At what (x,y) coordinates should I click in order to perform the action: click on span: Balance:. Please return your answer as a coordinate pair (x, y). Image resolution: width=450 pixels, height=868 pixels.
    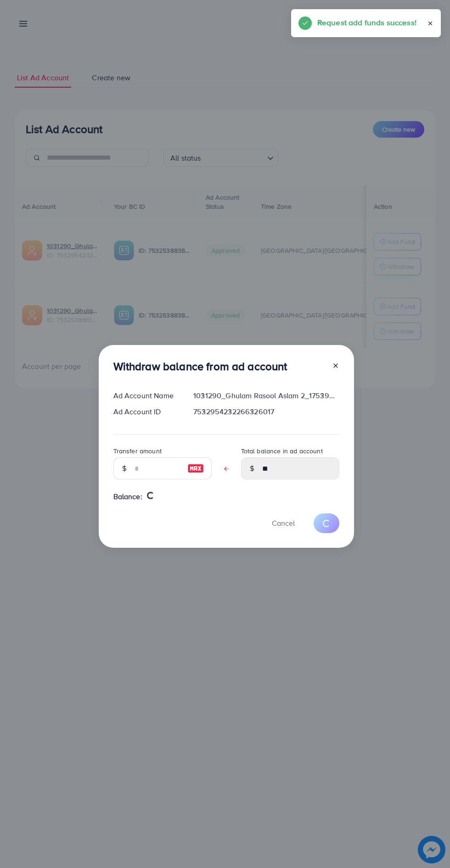
    Looking at the image, I should click on (128, 496).